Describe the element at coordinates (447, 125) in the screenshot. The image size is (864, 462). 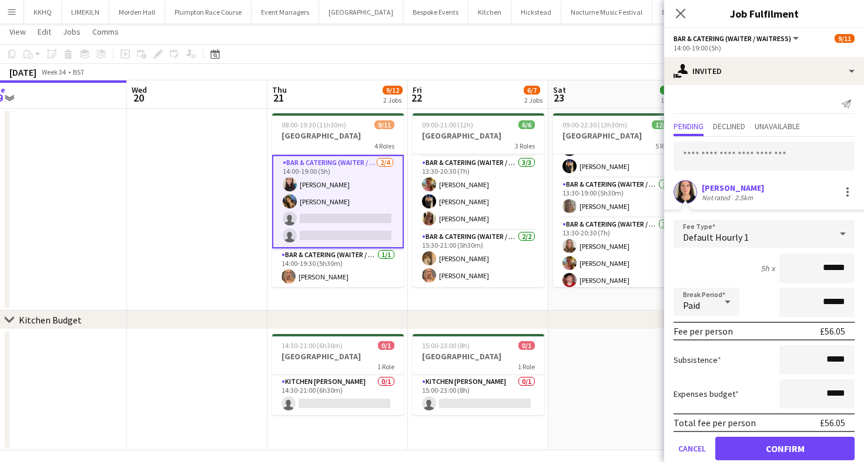
I see `span: 09:00-21:00 (12h)` at that location.